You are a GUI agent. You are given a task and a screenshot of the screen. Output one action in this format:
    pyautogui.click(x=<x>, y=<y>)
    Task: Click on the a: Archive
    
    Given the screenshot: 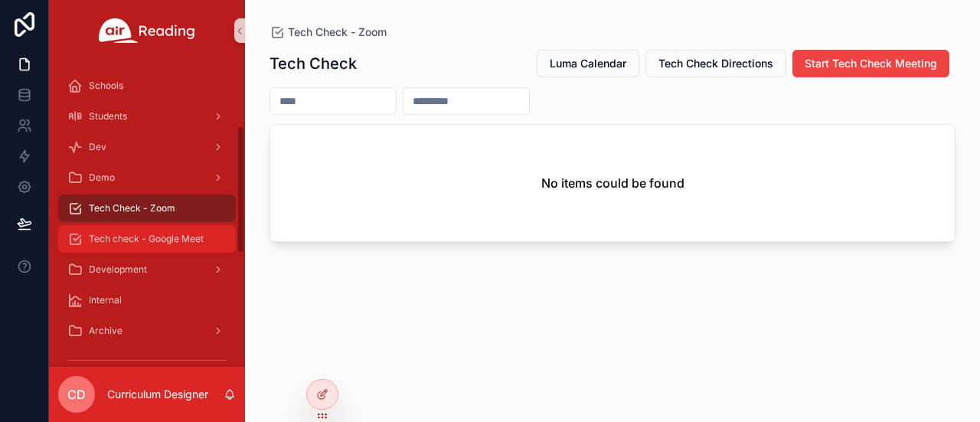 What is the action you would take?
    pyautogui.click(x=147, y=331)
    